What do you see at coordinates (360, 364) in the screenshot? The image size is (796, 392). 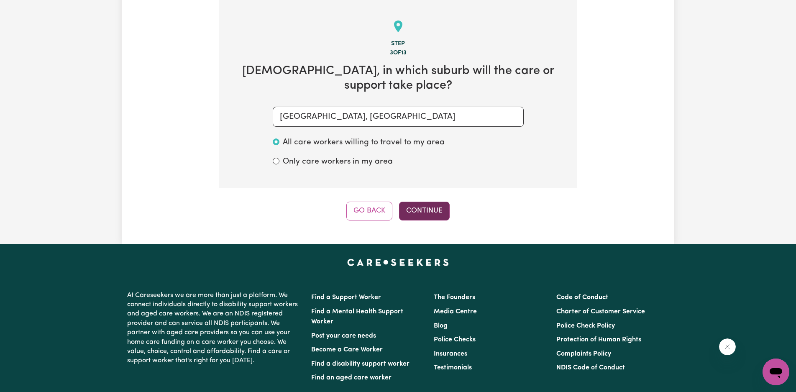 I see `a: Find a disability support worker` at bounding box center [360, 364].